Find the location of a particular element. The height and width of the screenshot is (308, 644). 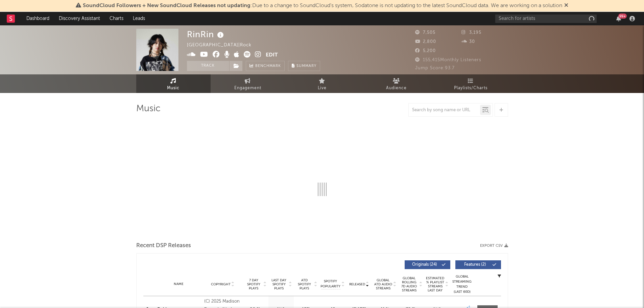

a: Playlists/Charts is located at coordinates (471, 83).